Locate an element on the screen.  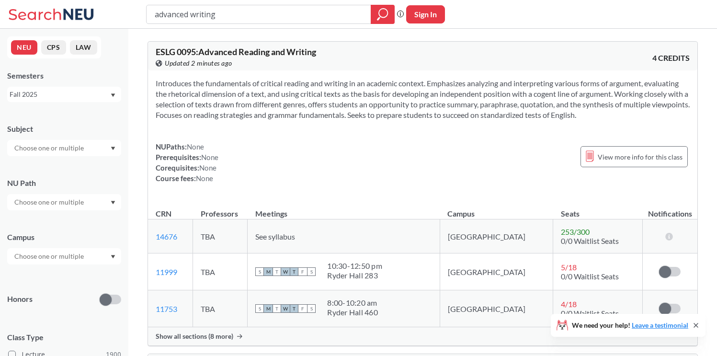
button: Sign In is located at coordinates (425, 14).